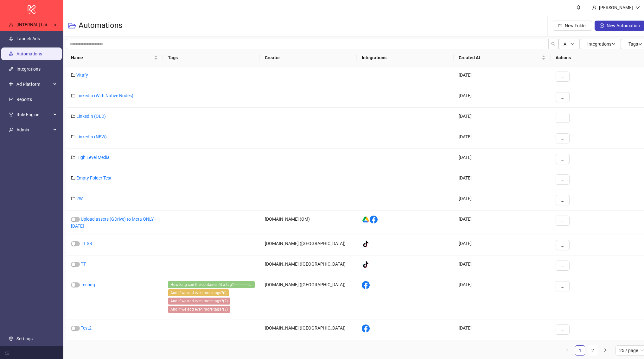 This screenshot has width=644, height=359. What do you see at coordinates (94, 178) in the screenshot?
I see `a: Empty Folder Test` at bounding box center [94, 178].